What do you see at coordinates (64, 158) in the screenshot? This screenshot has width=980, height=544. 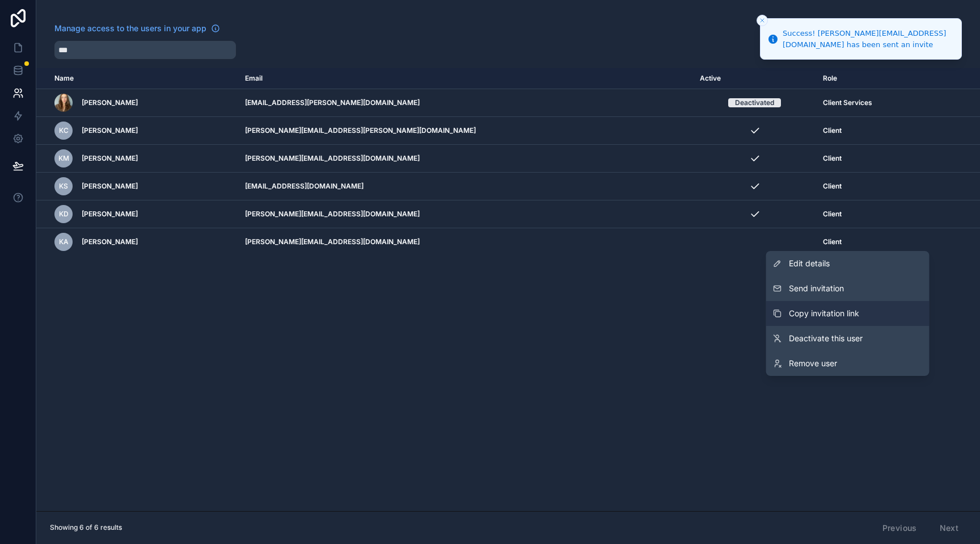 I see `span: KM` at bounding box center [64, 158].